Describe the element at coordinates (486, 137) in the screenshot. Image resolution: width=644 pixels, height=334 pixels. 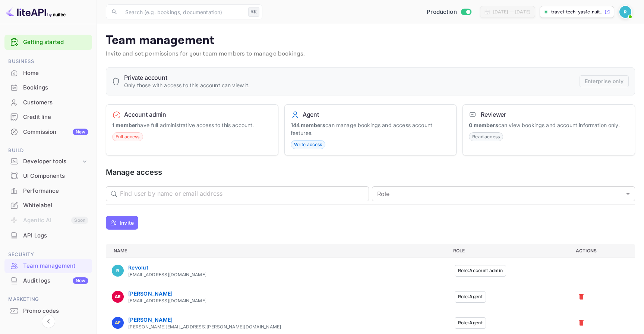
I see `span: Read access` at that location.